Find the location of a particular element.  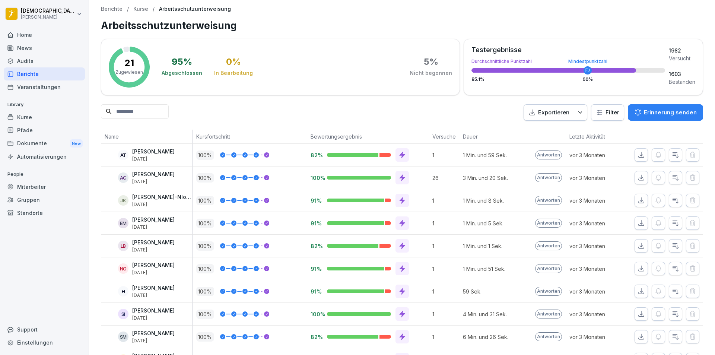

div: SI is located at coordinates (123, 314).